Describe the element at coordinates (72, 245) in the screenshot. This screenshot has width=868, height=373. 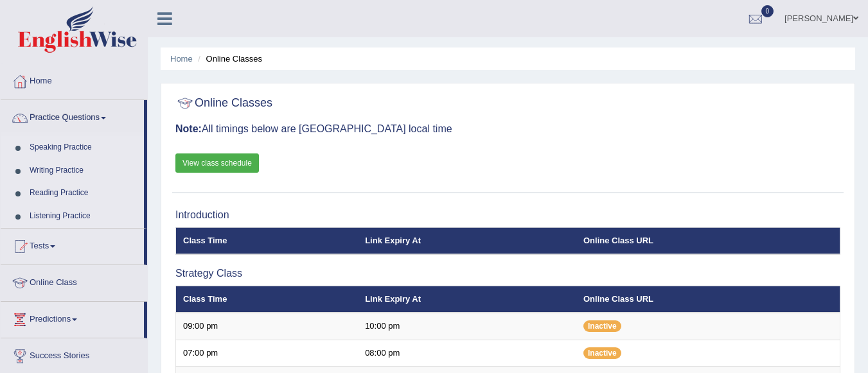
I see `a: Tests` at that location.